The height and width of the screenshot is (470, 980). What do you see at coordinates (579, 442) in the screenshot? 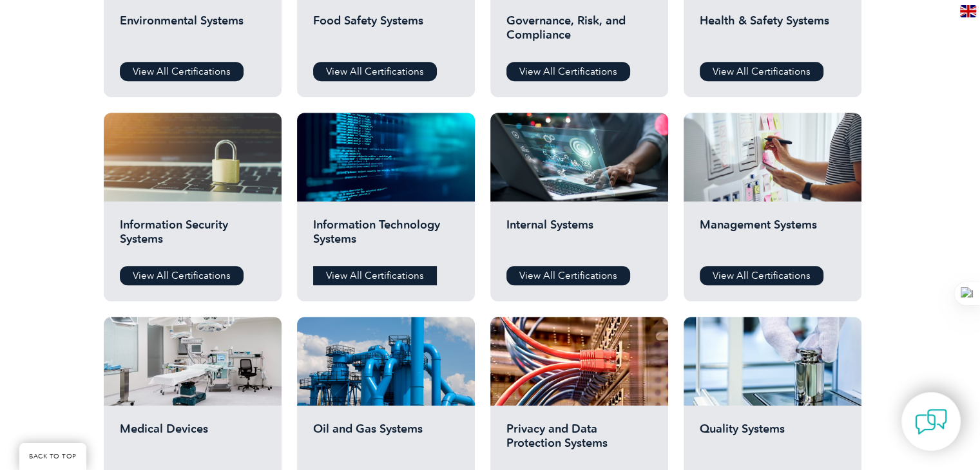
I see `h2: Privacy and Data Protection Systems` at bounding box center [579, 442].